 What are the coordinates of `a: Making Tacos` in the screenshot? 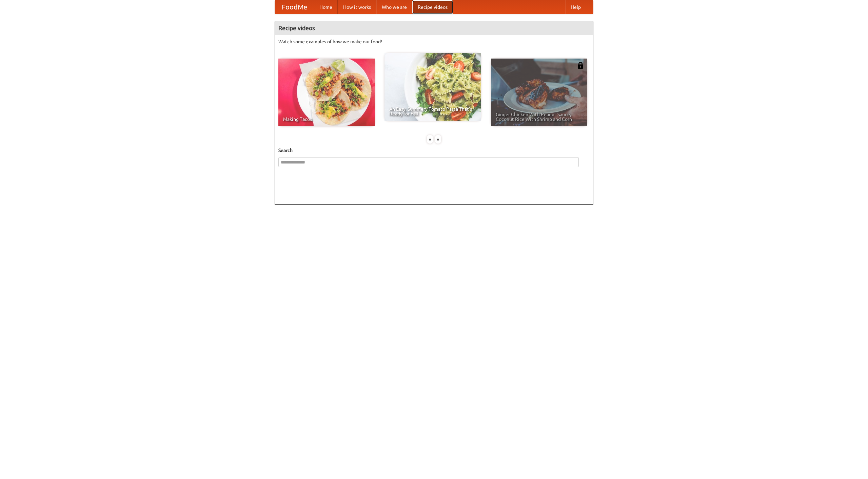 It's located at (327, 93).